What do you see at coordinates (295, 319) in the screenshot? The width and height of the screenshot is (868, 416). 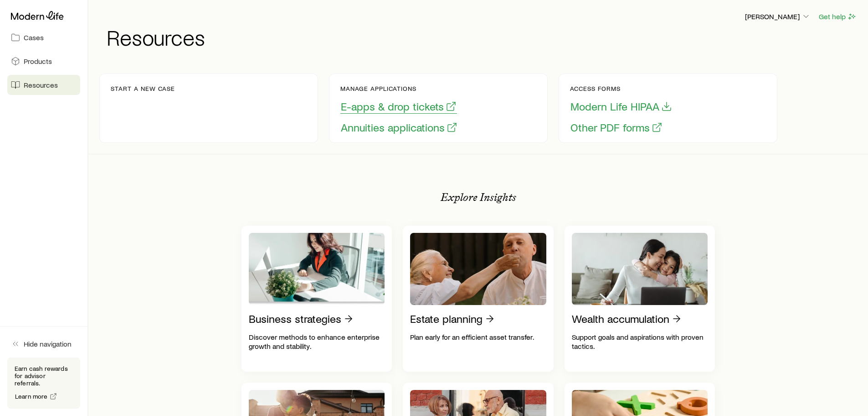 I see `p: Business strategies` at bounding box center [295, 319].